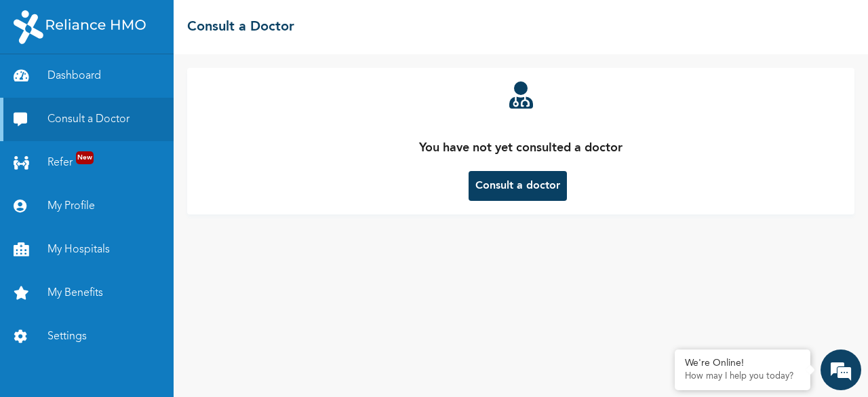 The image size is (868, 397). I want to click on p: How may I help you today?, so click(743, 377).